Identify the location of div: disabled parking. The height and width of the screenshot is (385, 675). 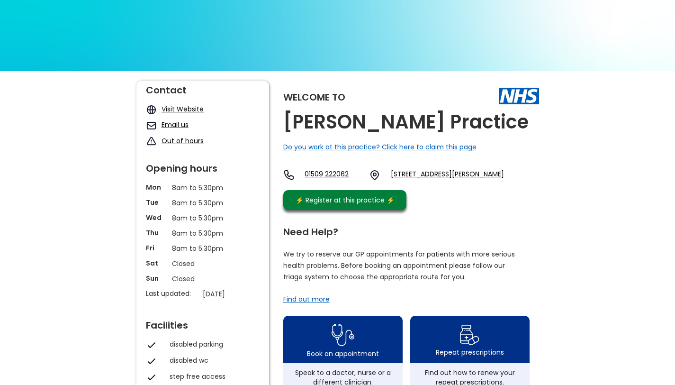
(212, 344).